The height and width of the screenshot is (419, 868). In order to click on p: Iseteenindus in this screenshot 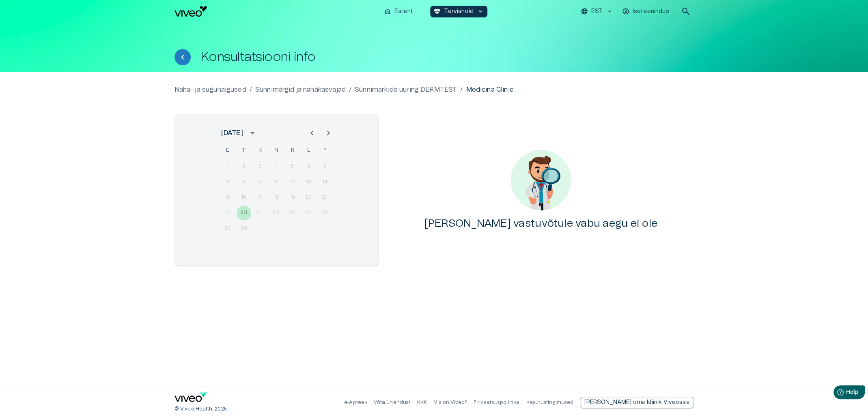, I will do `click(651, 12)`.